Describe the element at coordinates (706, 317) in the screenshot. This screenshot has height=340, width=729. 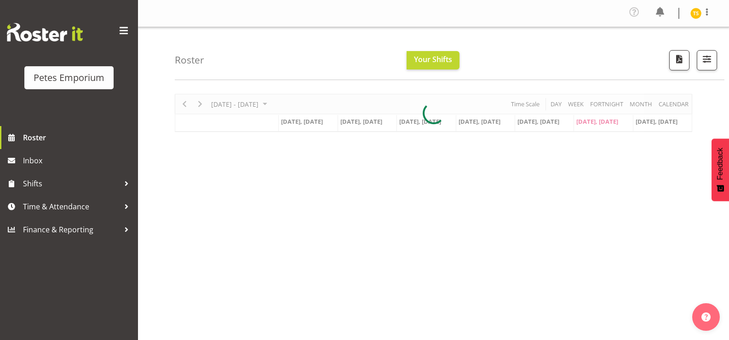
I see `img: help-xxl-2.png` at that location.